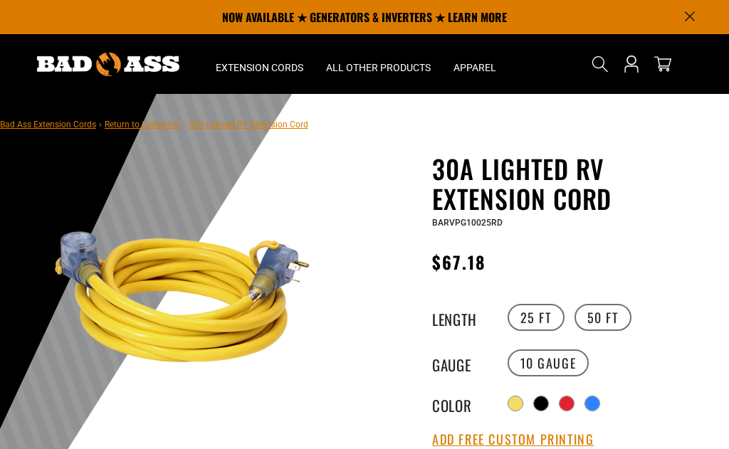  I want to click on legend: Gauge, so click(468, 363).